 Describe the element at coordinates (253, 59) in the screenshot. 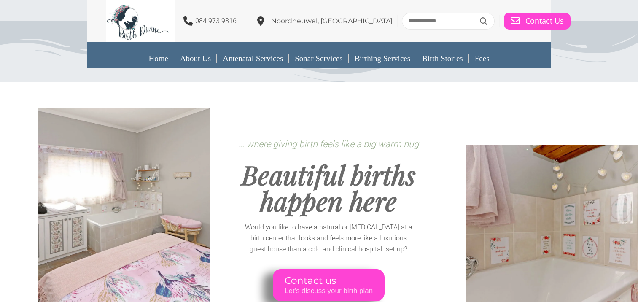

I see `a: Antenatal Services` at that location.